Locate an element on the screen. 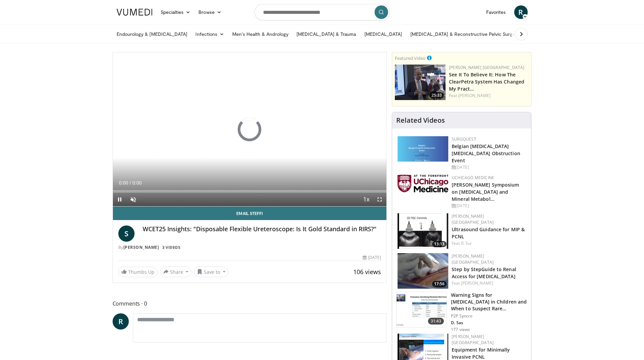  small: Featured Video is located at coordinates (410, 58).